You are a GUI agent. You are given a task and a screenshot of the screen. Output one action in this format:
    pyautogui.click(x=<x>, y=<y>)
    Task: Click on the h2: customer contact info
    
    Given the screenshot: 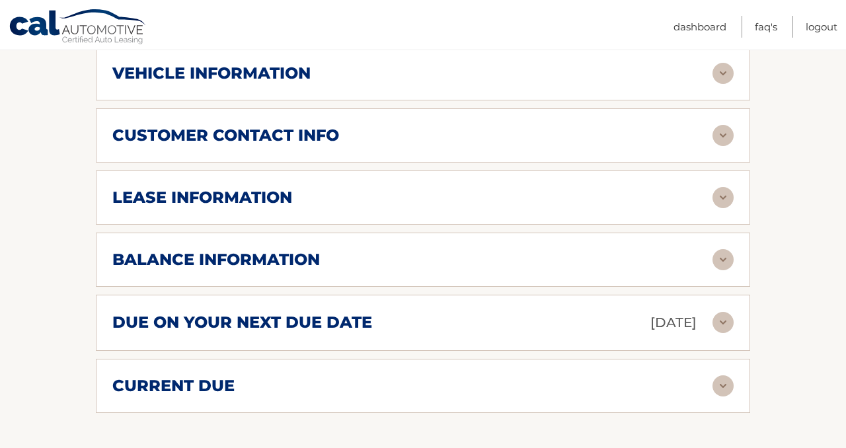 What is the action you would take?
    pyautogui.click(x=225, y=135)
    